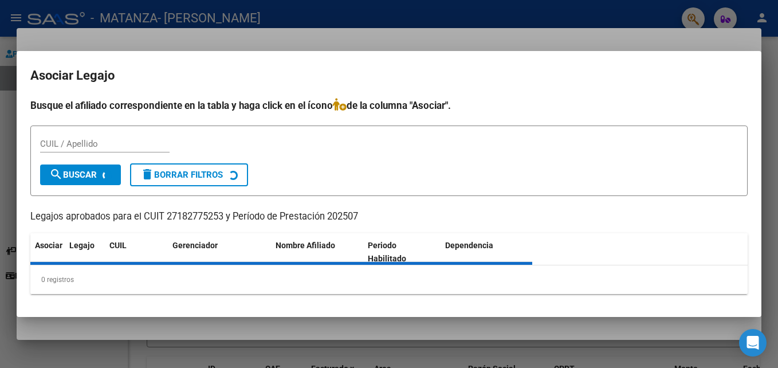 The width and height of the screenshot is (778, 368). I want to click on span: Periodo Habilitado, so click(387, 251).